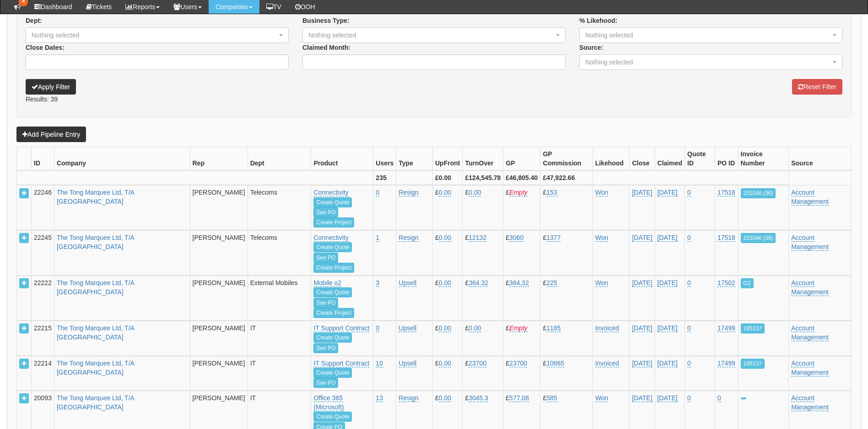 The height and width of the screenshot is (429, 868). I want to click on label: Source:, so click(591, 48).